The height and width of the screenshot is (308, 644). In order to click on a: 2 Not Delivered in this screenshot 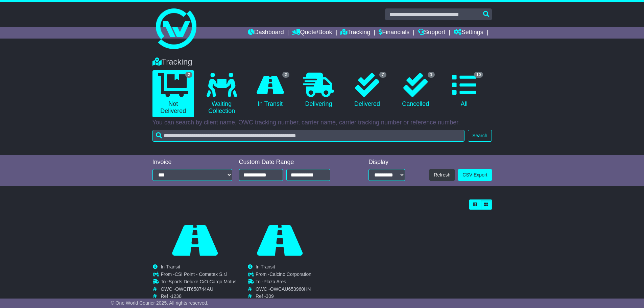, I will do `click(173, 94)`.